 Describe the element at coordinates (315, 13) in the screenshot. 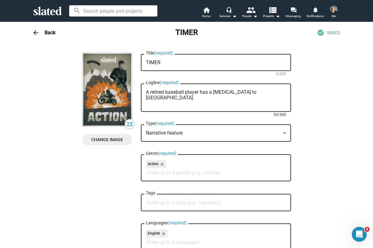

I see `a: Notifications` at that location.